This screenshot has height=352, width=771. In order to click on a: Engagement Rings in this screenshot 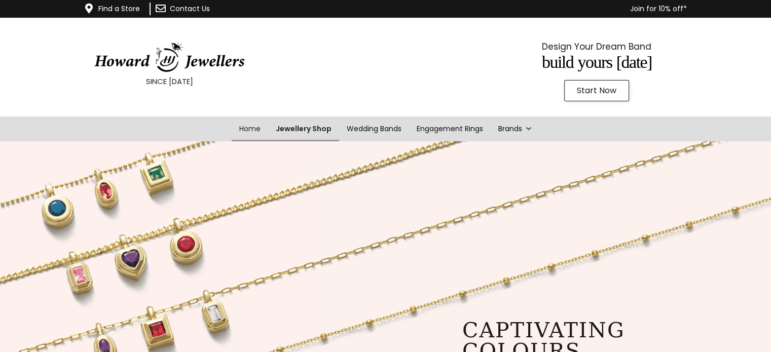, I will do `click(450, 129)`.